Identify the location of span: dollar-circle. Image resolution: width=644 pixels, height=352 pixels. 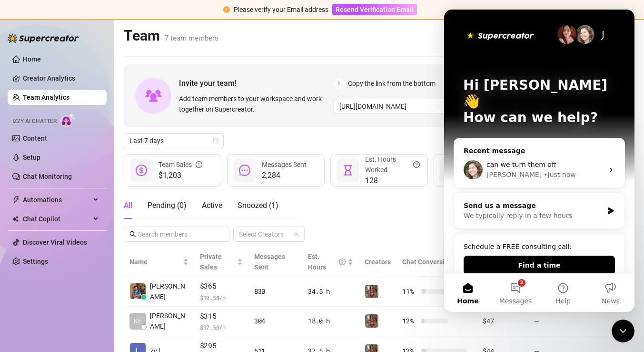
(142, 170).